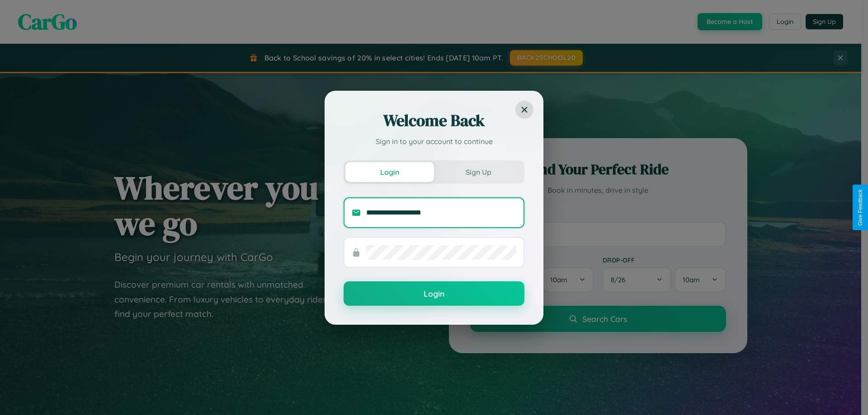 This screenshot has height=415, width=868. What do you see at coordinates (478, 172) in the screenshot?
I see `button: Sign Up` at bounding box center [478, 172].